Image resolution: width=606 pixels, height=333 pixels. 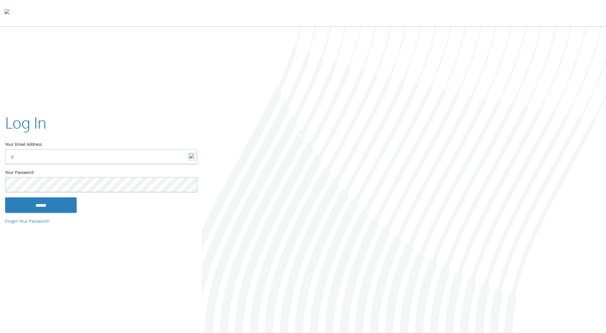 I want to click on keeper-lock: Open Keeper Popup, so click(x=188, y=157).